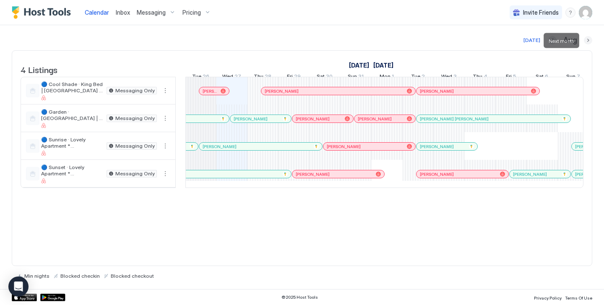 The image size is (604, 305). I want to click on span: Inbox, so click(123, 12).